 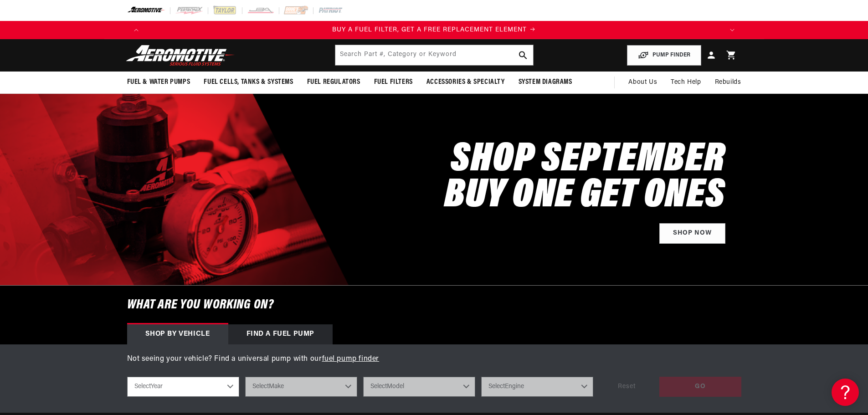 I want to click on button: search button, so click(x=523, y=55).